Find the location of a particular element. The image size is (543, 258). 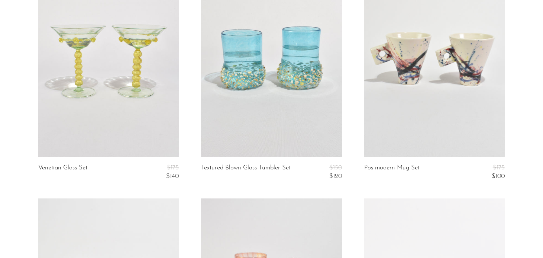

span: $100 is located at coordinates (498, 176).